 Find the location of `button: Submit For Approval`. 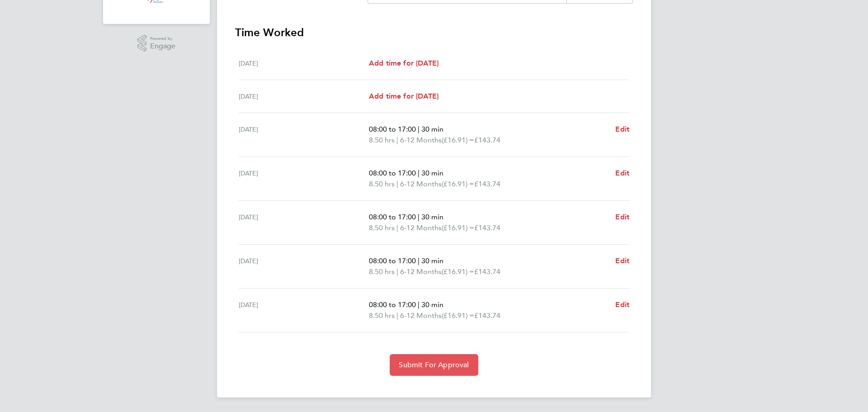

button: Submit For Approval is located at coordinates (434, 365).